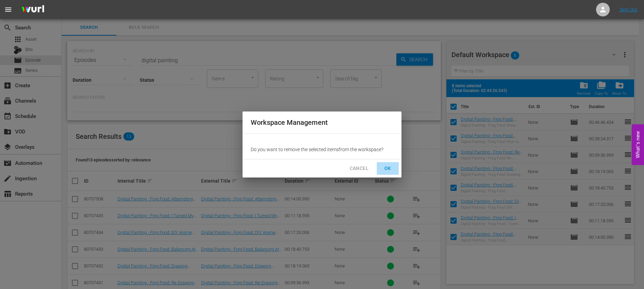 The height and width of the screenshot is (289, 644). What do you see at coordinates (8, 9) in the screenshot?
I see `span: menu` at bounding box center [8, 9].